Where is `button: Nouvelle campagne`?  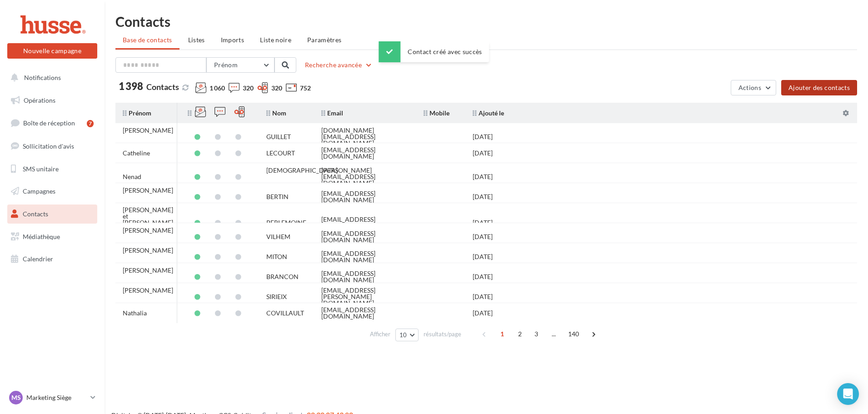
button: Nouvelle campagne is located at coordinates (52, 51).